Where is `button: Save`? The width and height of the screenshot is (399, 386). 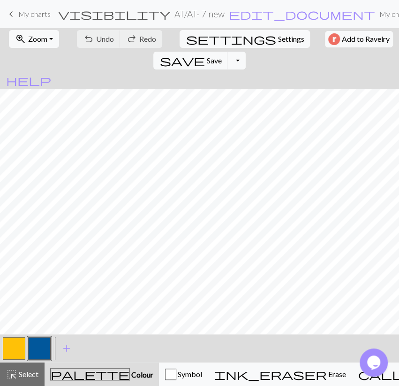 button: Save is located at coordinates (191, 61).